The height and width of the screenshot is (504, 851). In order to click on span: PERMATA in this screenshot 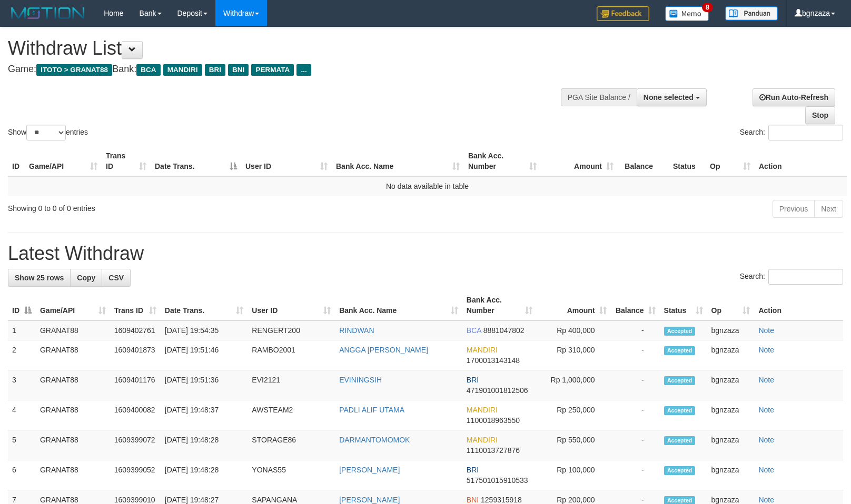, I will do `click(272, 70)`.